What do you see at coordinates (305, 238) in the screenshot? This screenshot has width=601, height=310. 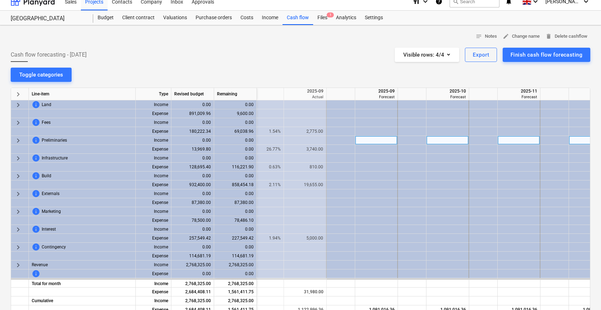 I see `div: 5,000.00` at bounding box center [305, 238].